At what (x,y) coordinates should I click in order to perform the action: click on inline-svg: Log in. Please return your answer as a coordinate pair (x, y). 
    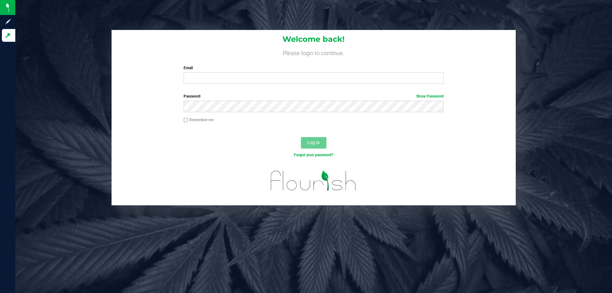
    Looking at the image, I should click on (8, 35).